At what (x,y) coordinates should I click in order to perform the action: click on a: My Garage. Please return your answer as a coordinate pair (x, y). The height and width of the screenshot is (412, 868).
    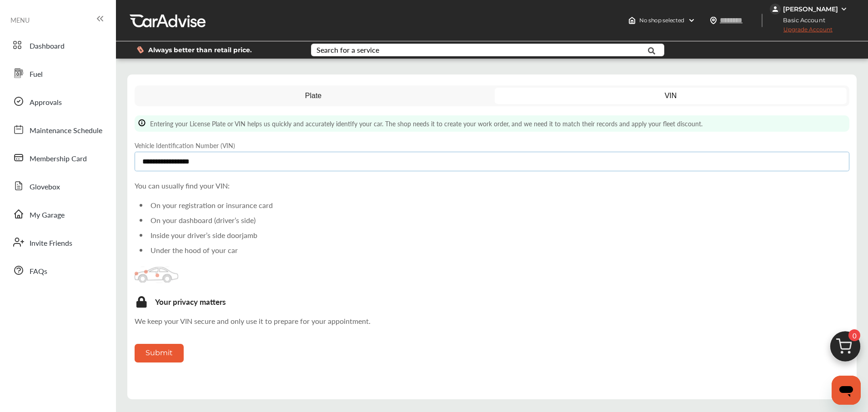
    Looking at the image, I should click on (57, 214).